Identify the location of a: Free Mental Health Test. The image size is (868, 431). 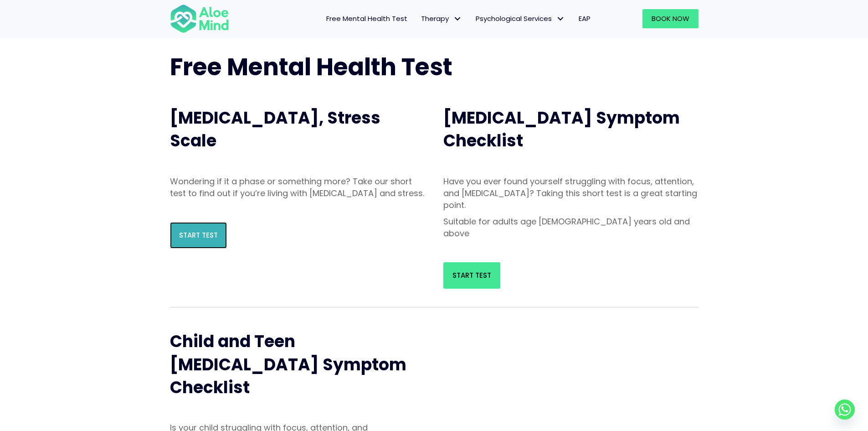
(367, 18).